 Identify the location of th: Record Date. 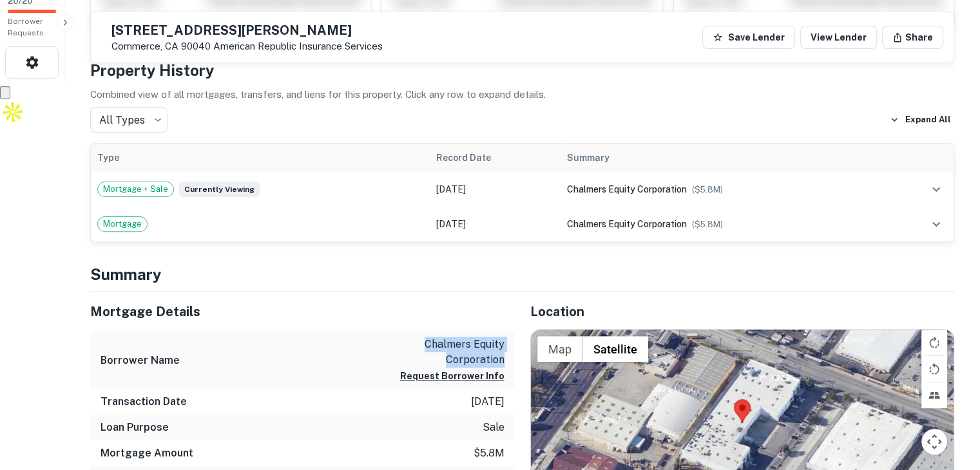
(495, 158).